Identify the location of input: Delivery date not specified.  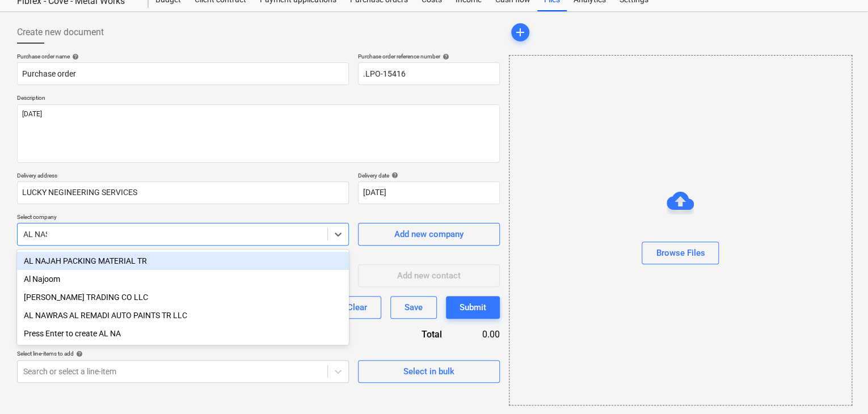
(429, 193).